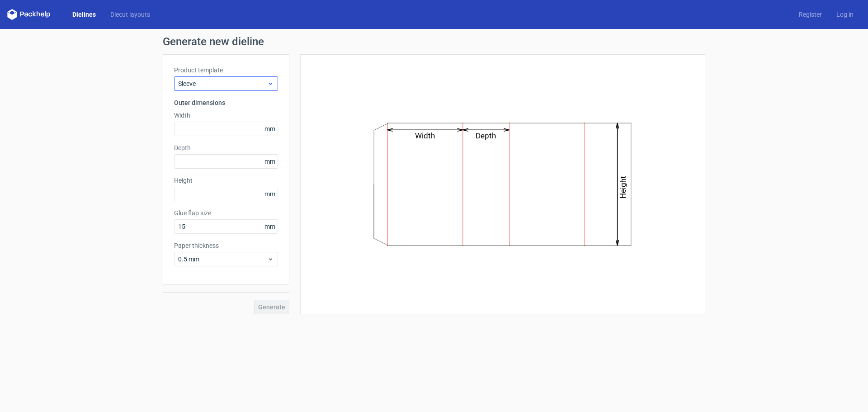 This screenshot has width=868, height=412. Describe the element at coordinates (426, 135) in the screenshot. I see `text: Width` at that location.